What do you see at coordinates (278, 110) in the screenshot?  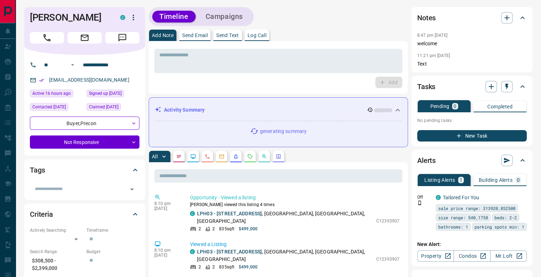 I see `div: Activity Summary` at bounding box center [278, 110].